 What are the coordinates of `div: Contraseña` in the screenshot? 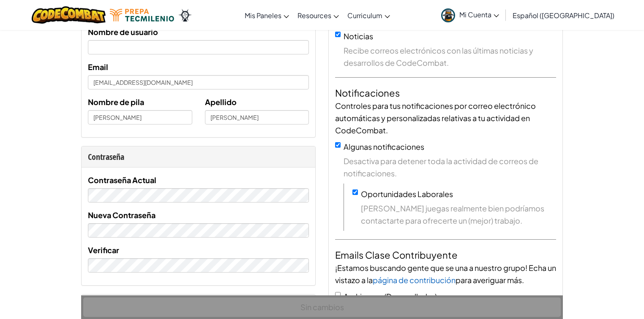 It's located at (198, 156).